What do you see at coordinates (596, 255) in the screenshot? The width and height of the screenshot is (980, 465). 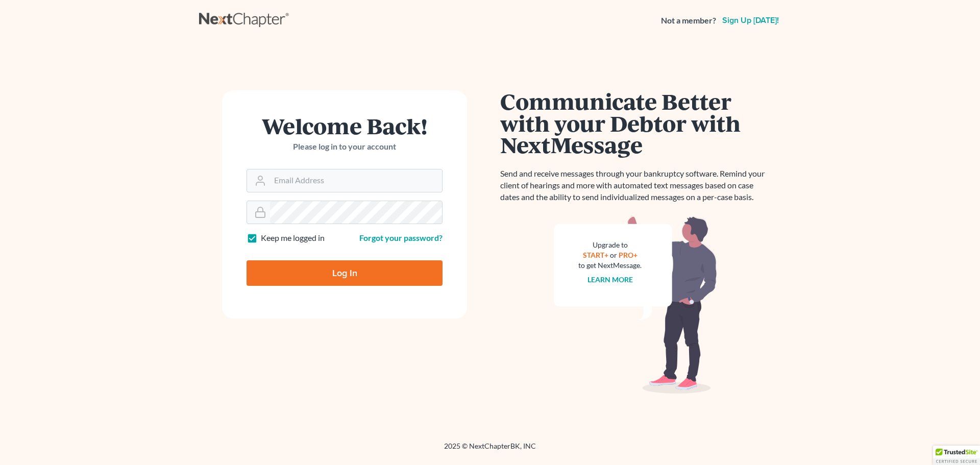 I see `a: START+` at bounding box center [596, 255].